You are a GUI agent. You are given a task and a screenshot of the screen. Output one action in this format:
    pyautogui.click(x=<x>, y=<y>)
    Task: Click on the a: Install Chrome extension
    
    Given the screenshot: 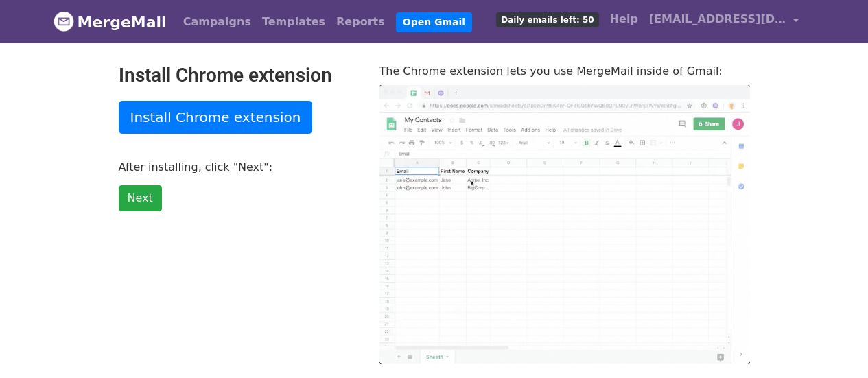 What is the action you would take?
    pyautogui.click(x=216, y=117)
    